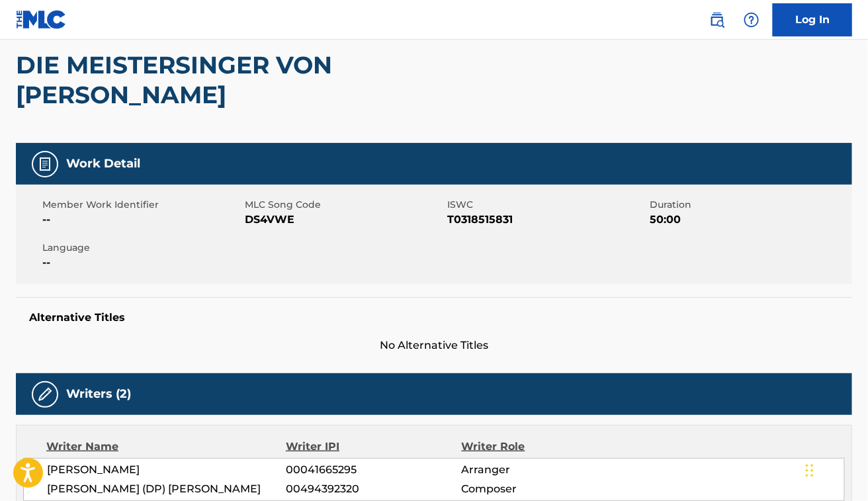  I want to click on div: Drag, so click(810, 470).